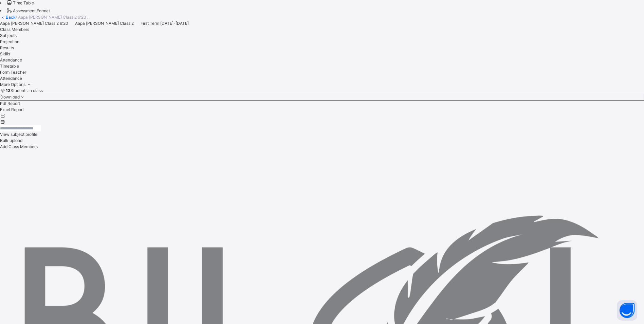 The width and height of the screenshot is (644, 324). What do you see at coordinates (24, 90) in the screenshot?
I see `span: Students in class` at bounding box center [24, 90].